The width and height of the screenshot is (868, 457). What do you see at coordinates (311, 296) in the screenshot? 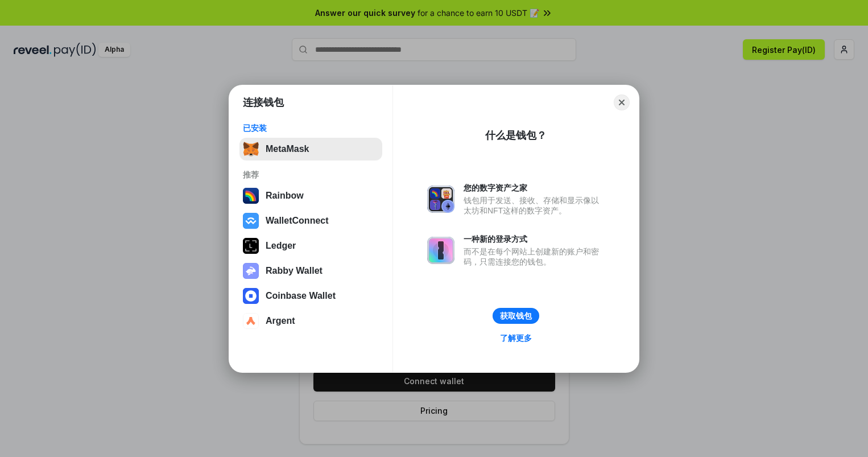
I see `button: Coinbase Wallet` at bounding box center [311, 296].